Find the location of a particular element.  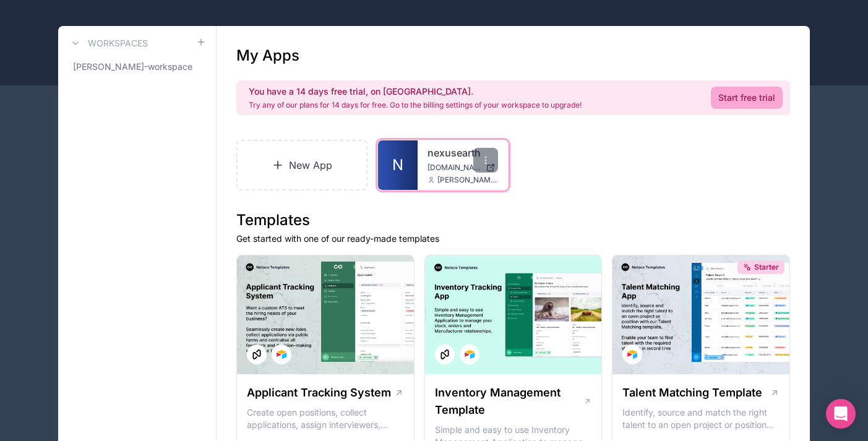

h1: Applicant Tracking System is located at coordinates (318, 393).